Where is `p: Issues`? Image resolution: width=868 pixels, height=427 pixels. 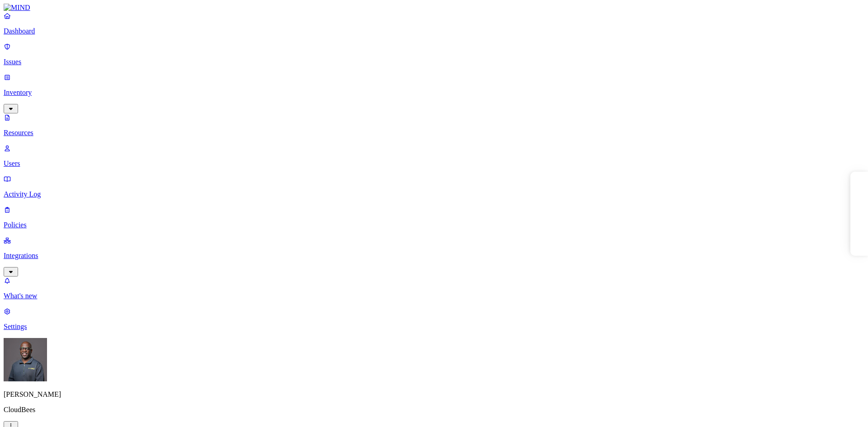 p: Issues is located at coordinates (434, 62).